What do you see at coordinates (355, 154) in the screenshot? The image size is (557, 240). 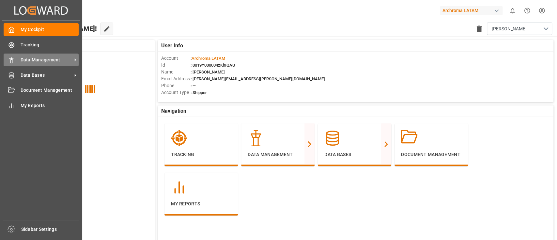 I see `p: Data Bases` at bounding box center [355, 154].